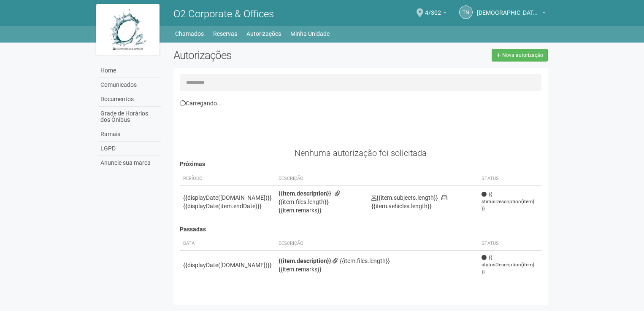 This screenshot has width=644, height=311. I want to click on span: Nova autorização, so click(522, 55).